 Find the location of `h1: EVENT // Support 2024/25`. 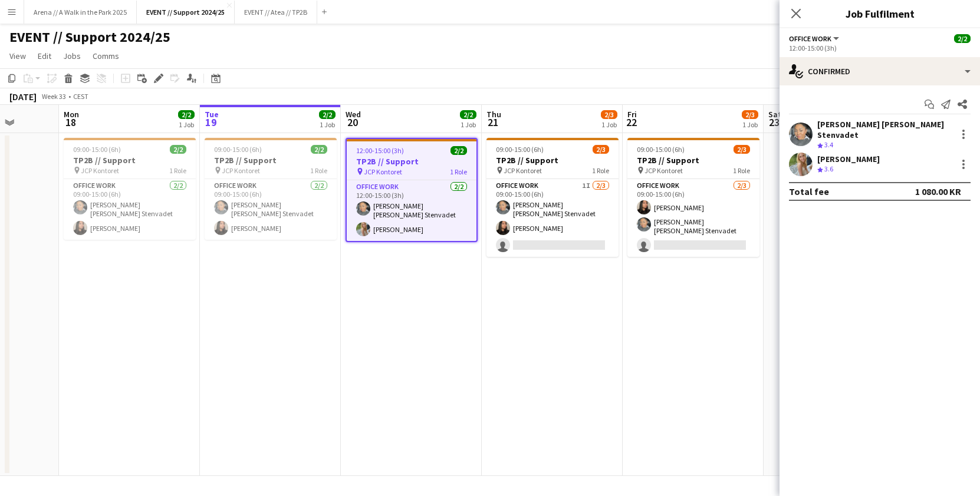

h1: EVENT // Support 2024/25 is located at coordinates (90, 37).